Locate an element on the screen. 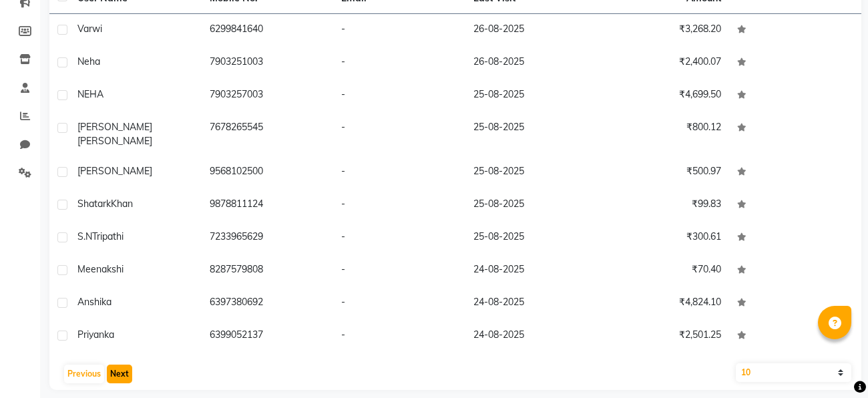 The image size is (868, 398). span: varwi is located at coordinates (89, 29).